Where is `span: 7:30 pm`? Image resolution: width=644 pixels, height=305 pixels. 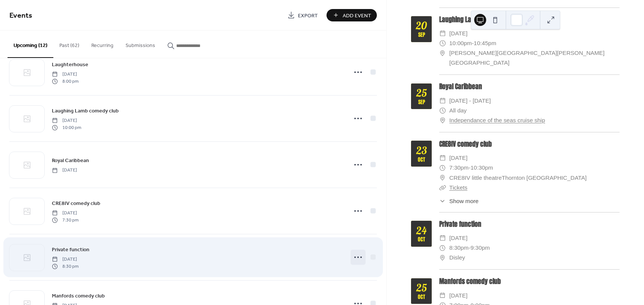 span: 7:30 pm is located at coordinates (65, 220).